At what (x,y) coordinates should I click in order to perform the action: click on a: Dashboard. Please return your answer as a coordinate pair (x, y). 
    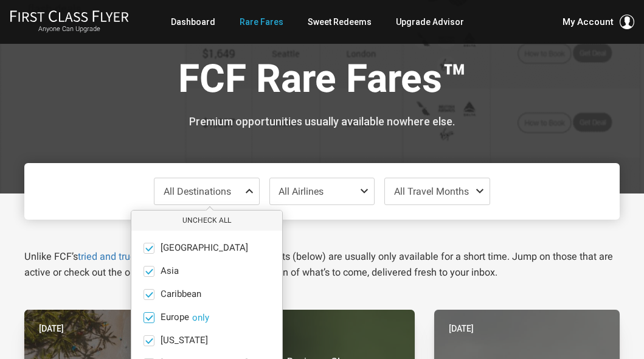
    Looking at the image, I should click on (193, 22).